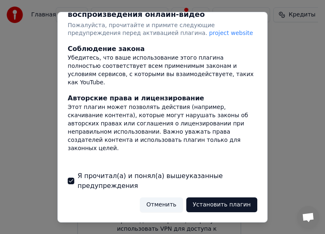 Image resolution: width=325 pixels, height=234 pixels. Describe the element at coordinates (163, 128) in the screenshot. I see `div: Этот плагин может позволять действия (например, скачивание контента), которые могут нарушать зако...` at that location.